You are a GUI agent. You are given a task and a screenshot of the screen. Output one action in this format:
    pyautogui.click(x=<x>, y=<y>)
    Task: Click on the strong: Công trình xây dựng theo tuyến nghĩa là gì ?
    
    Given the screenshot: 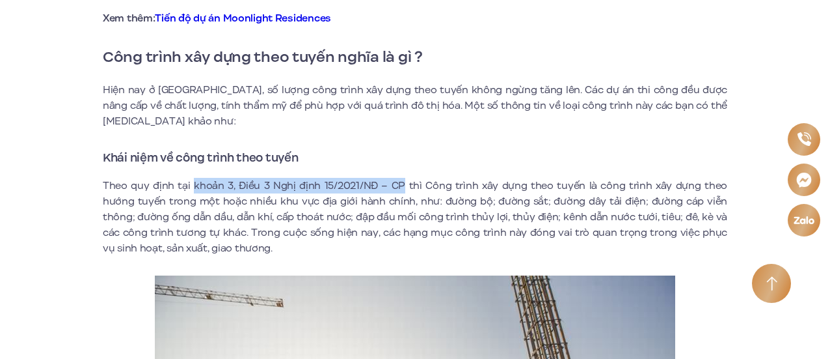 What is the action you would take?
    pyautogui.click(x=263, y=57)
    